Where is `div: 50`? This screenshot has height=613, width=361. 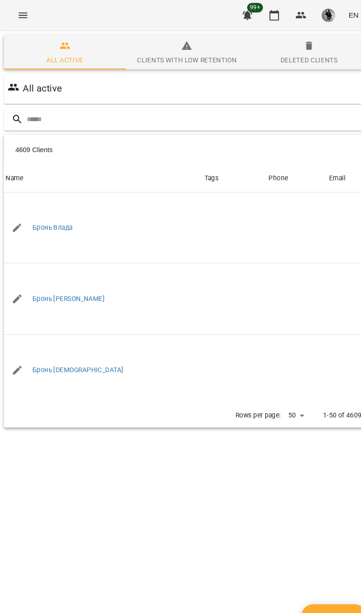 div: 50 is located at coordinates (286, 401).